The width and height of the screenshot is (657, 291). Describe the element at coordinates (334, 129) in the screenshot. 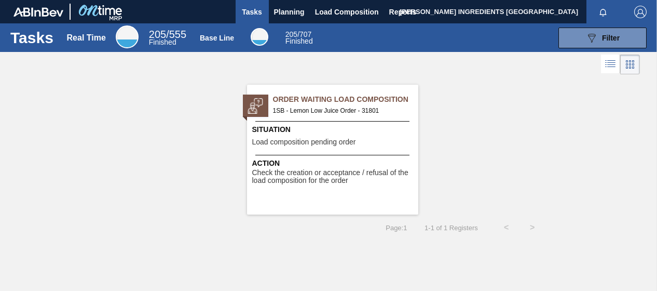

I see `span: Situation` at that location.